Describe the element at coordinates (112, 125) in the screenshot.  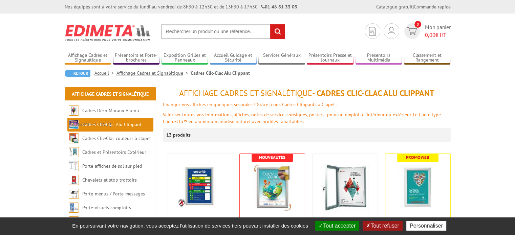
I see `a: Cadres Clic-Clac Alu Clippant` at that location.